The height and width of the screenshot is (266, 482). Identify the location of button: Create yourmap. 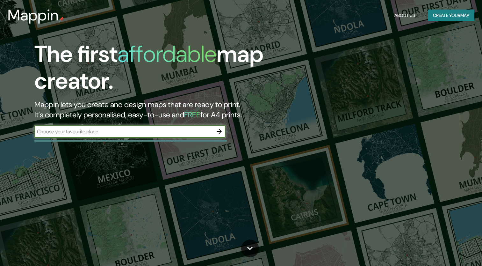
(451, 15).